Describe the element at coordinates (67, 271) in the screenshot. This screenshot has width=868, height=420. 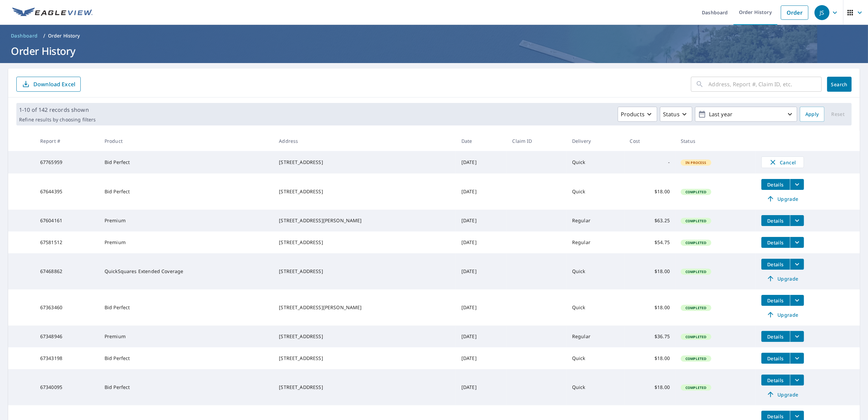
I see `td: 67468862` at that location.